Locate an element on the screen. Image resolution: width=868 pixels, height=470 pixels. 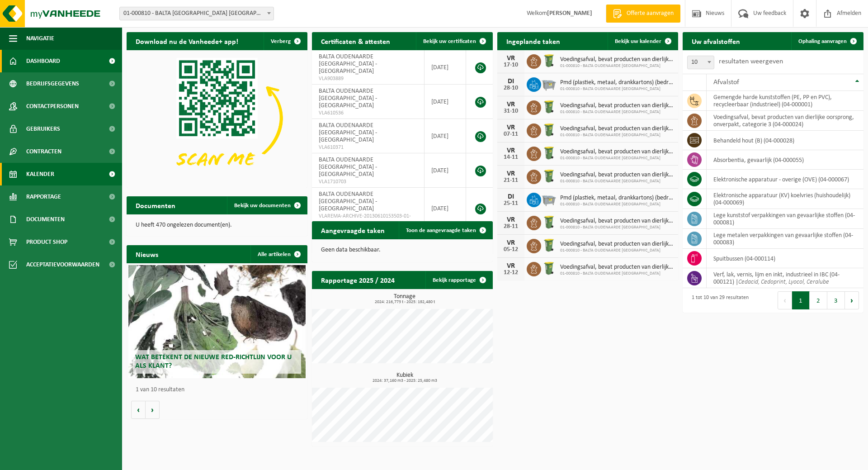
td: behandeld hout (B) (04-000028) is located at coordinates (785, 140).